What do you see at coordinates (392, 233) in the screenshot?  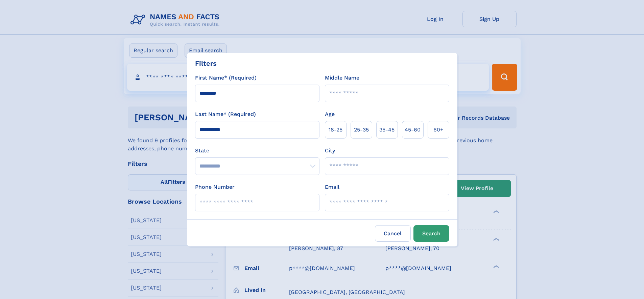 I see `label: Cancel` at bounding box center [392, 233].